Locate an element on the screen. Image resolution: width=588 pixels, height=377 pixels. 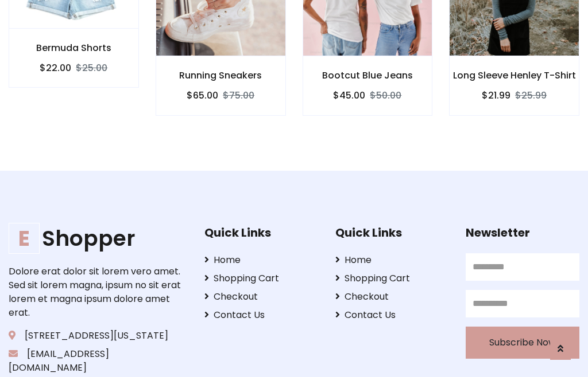
h6: Bermuda Shorts is located at coordinates (73, 47).